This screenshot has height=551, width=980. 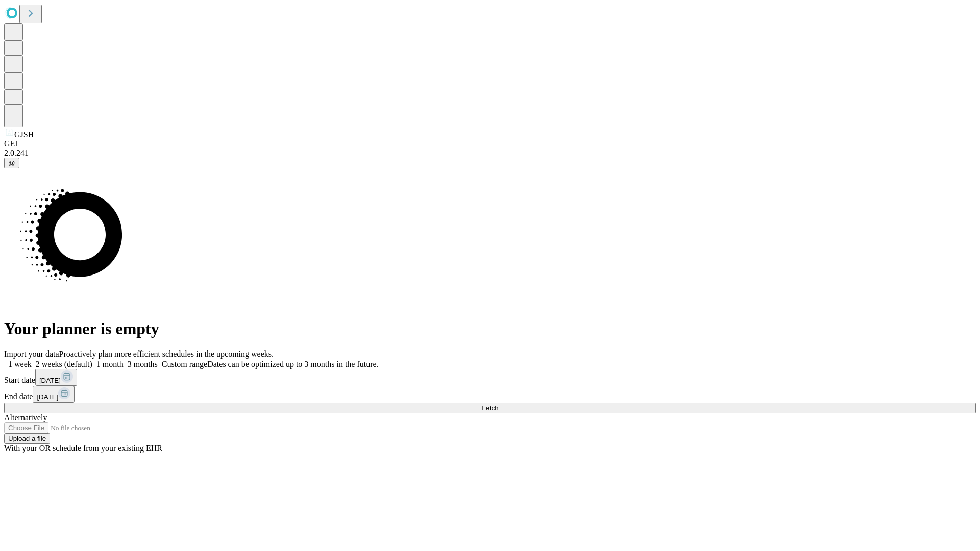 I want to click on span: Fetch, so click(x=490, y=408).